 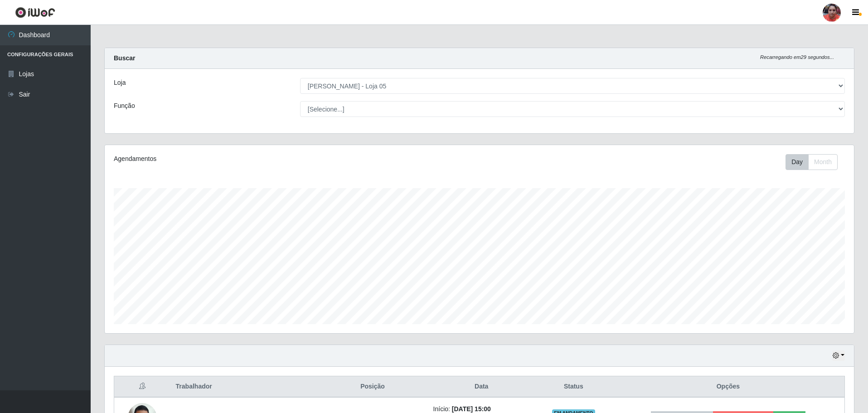 I want to click on strong: Buscar, so click(x=124, y=58).